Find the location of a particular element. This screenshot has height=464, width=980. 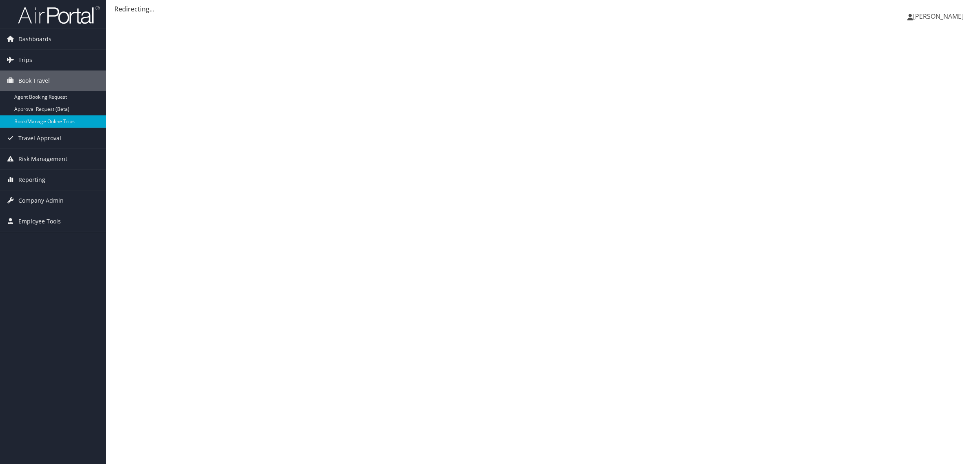

div: Redirecting... is located at coordinates (543, 9).